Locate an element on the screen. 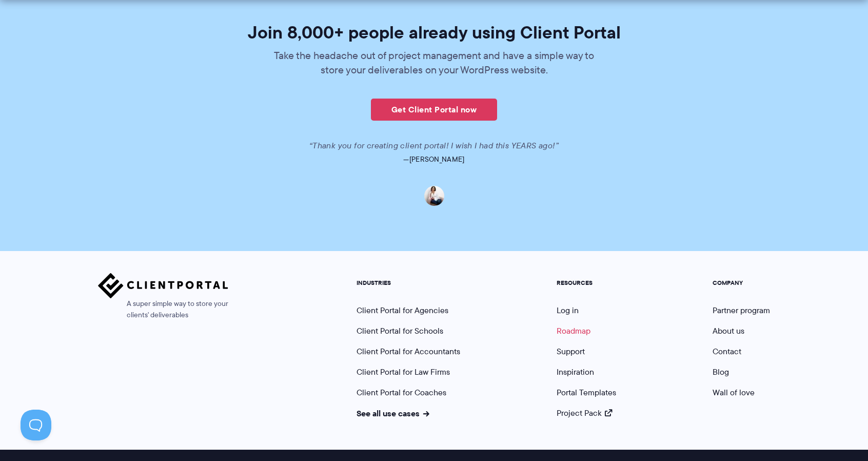 This screenshot has width=868, height=461. a: Project Pack is located at coordinates (584, 413).